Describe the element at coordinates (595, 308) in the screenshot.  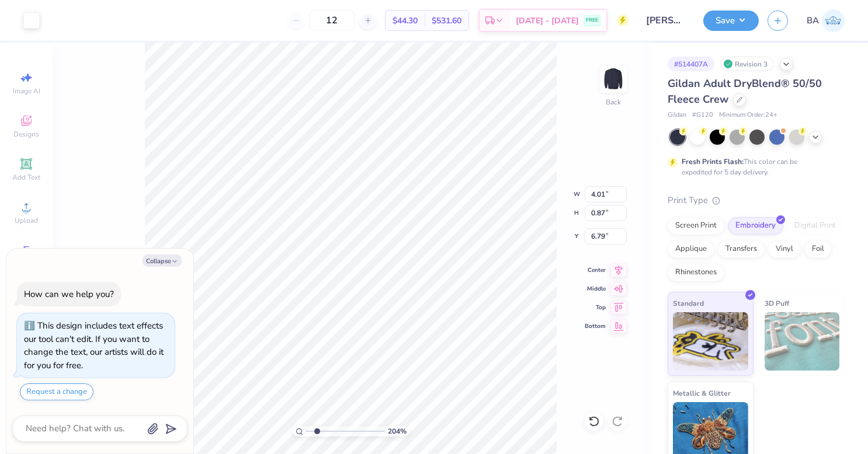
I see `span: Top` at that location.